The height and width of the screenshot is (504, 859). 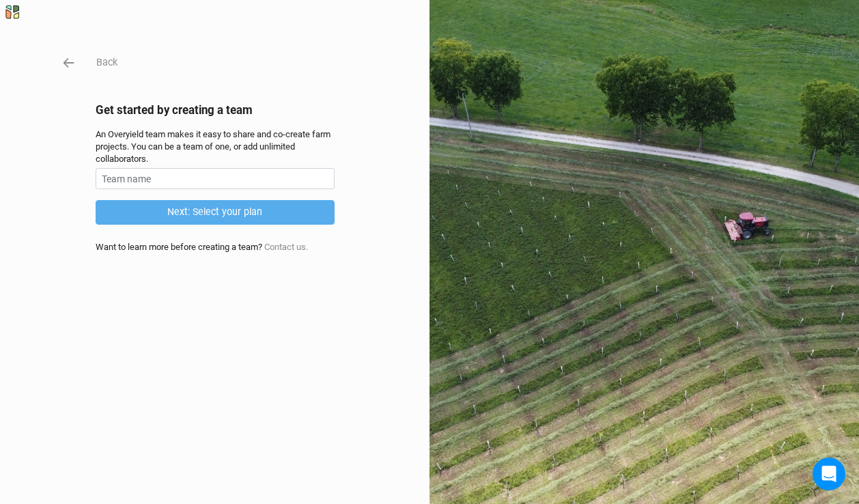 I want to click on div: An Overyield team makes it easy to share and co-create farm projects. You can be a team of one, o..., so click(x=216, y=147).